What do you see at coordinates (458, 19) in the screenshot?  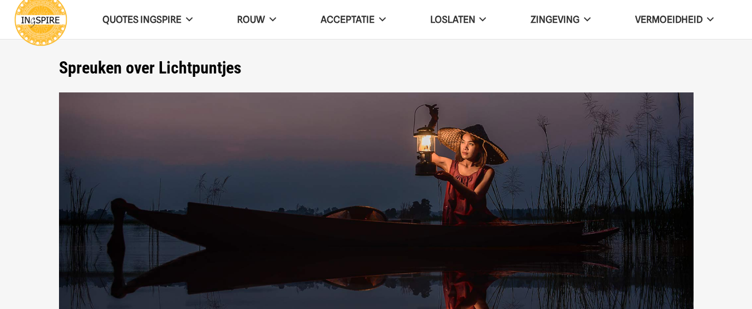 I see `a: Loslaten` at bounding box center [458, 19].